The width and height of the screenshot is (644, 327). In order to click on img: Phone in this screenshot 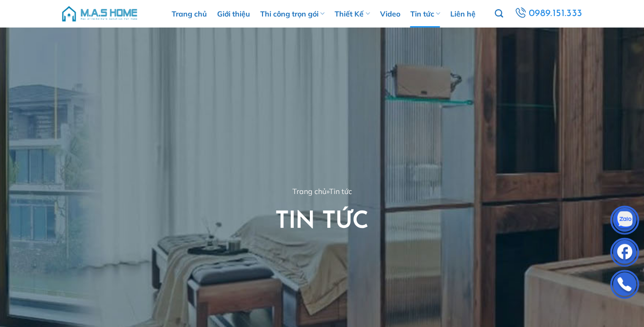, I will do `click(625, 285)`.